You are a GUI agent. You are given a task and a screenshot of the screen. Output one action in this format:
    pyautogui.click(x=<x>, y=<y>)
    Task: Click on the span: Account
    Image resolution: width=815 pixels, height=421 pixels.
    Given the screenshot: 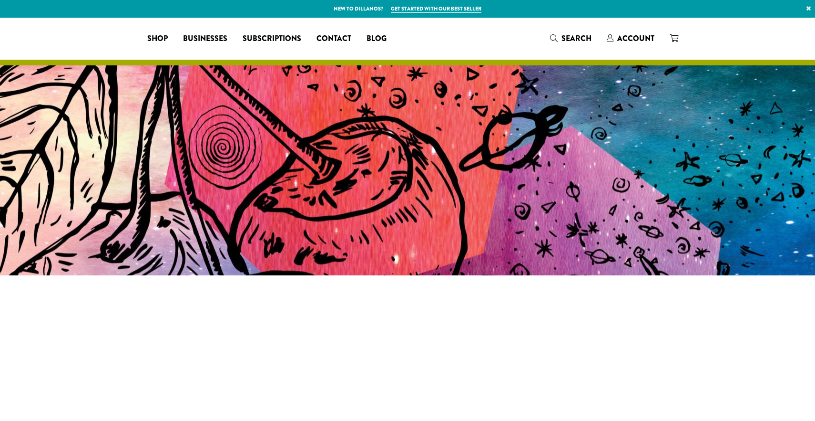 What is the action you would take?
    pyautogui.click(x=636, y=38)
    